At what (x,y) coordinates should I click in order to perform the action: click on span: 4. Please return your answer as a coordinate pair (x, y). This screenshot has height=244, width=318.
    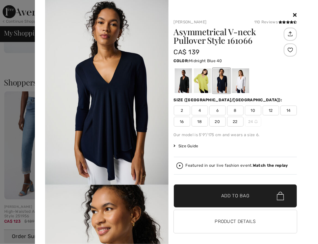
    Looking at the image, I should click on (200, 111).